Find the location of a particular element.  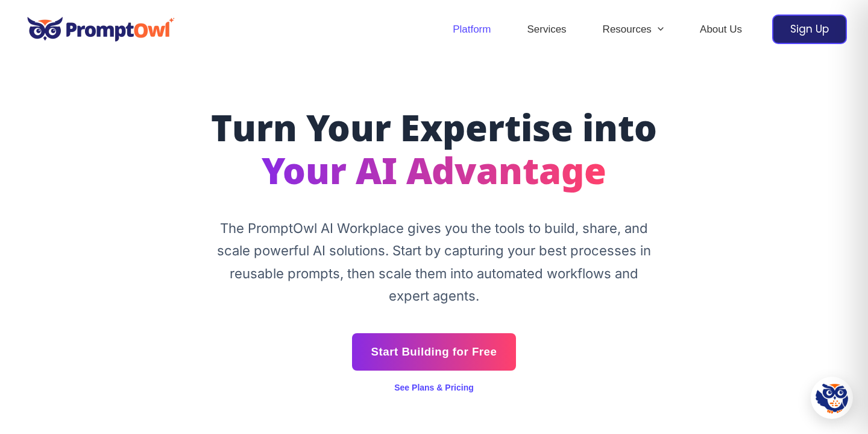

a: See Plans & Pricing is located at coordinates (434, 388).